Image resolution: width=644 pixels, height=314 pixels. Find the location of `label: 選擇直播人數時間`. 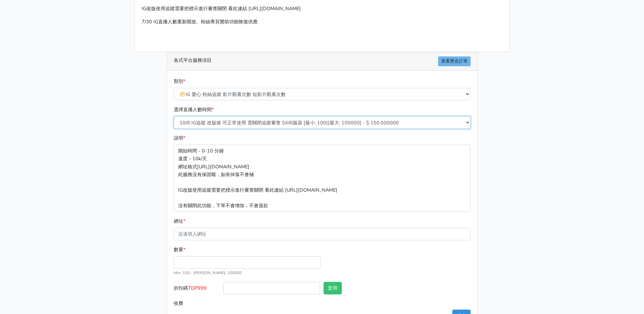

label: 選擇直播人數時間 is located at coordinates (194, 110).